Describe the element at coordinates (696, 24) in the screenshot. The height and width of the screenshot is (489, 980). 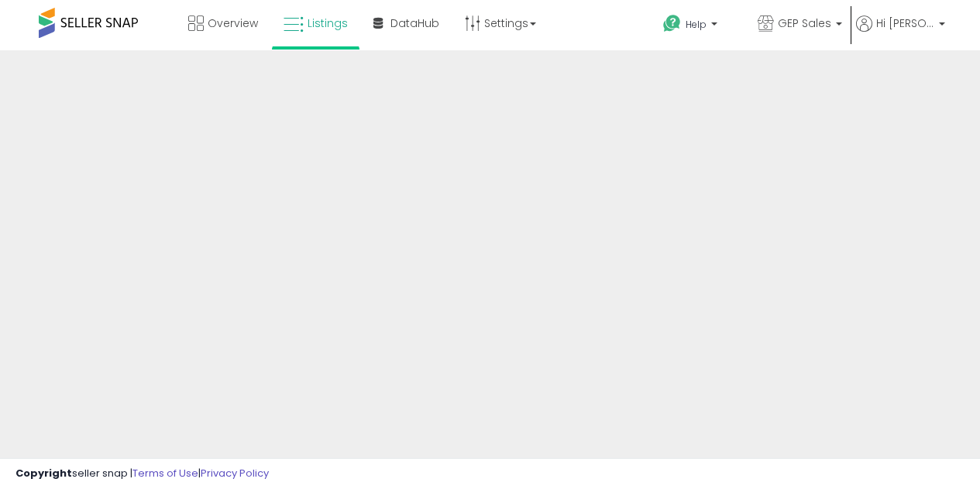
I see `span: Help` at that location.